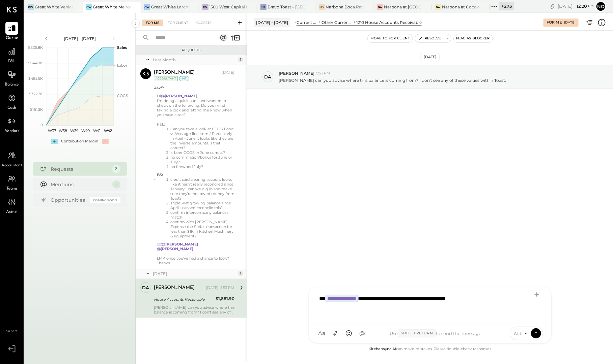 The width and height of the screenshot is (613, 364). I want to click on div: Use to send the message, so click(435, 333).